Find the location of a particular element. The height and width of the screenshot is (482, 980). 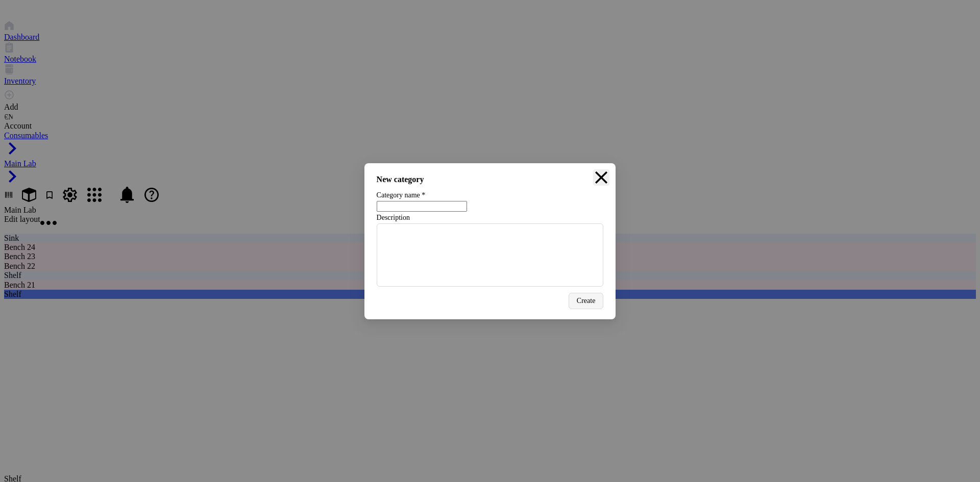

span: Close is located at coordinates (601, 180).